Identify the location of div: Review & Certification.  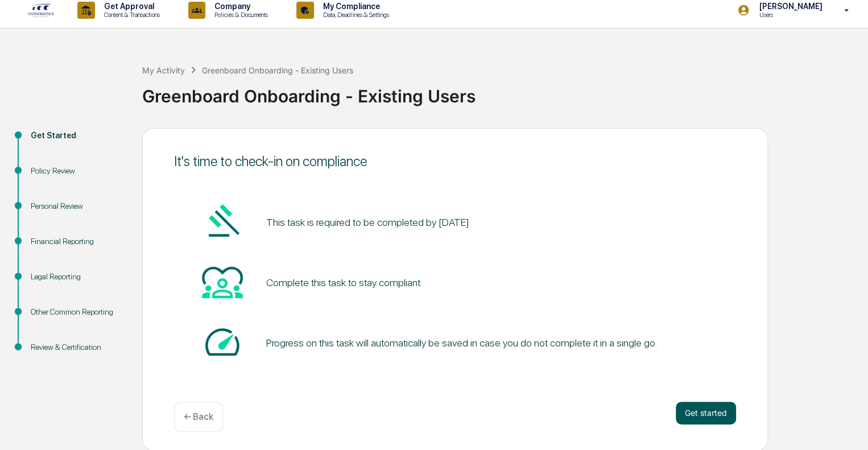
(77, 347).